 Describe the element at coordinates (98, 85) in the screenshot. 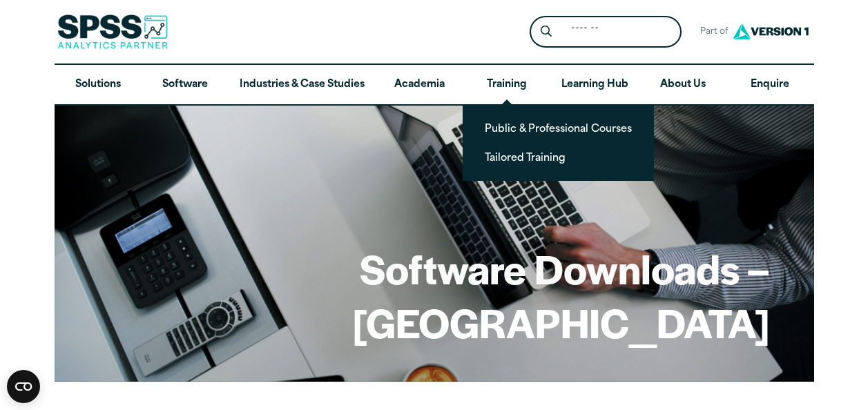

I see `a: Solutions` at that location.